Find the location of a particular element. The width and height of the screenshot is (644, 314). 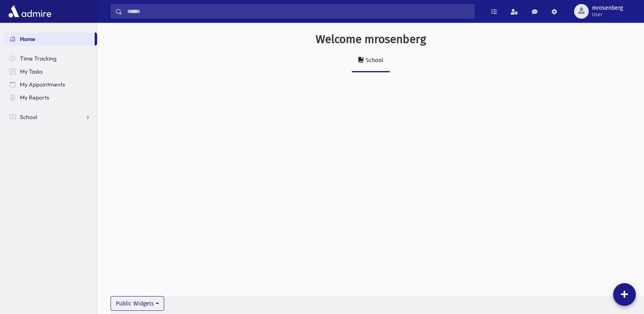

span: School is located at coordinates (28, 117).